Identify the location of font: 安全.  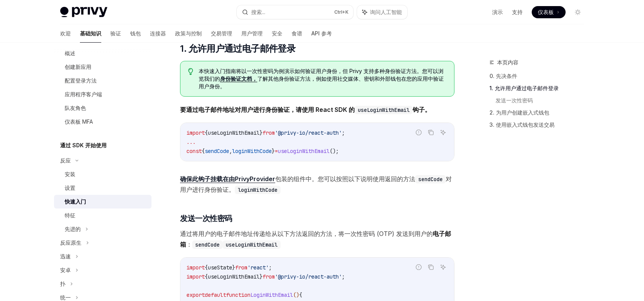
(277, 33).